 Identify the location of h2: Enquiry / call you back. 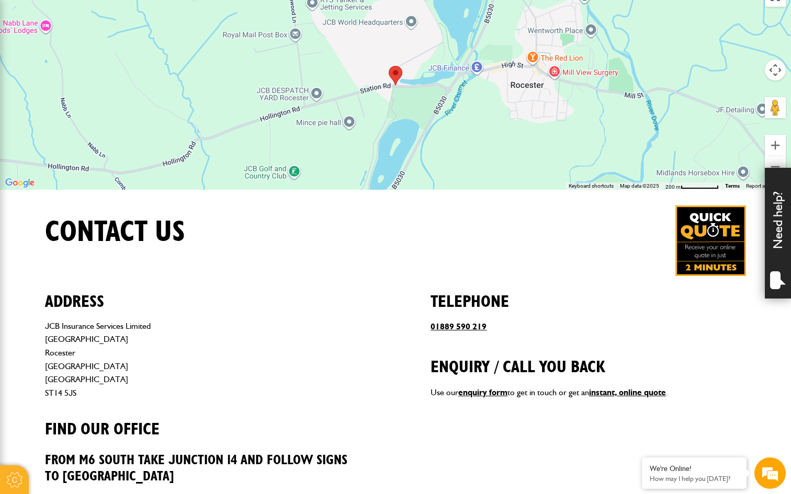
(588, 359).